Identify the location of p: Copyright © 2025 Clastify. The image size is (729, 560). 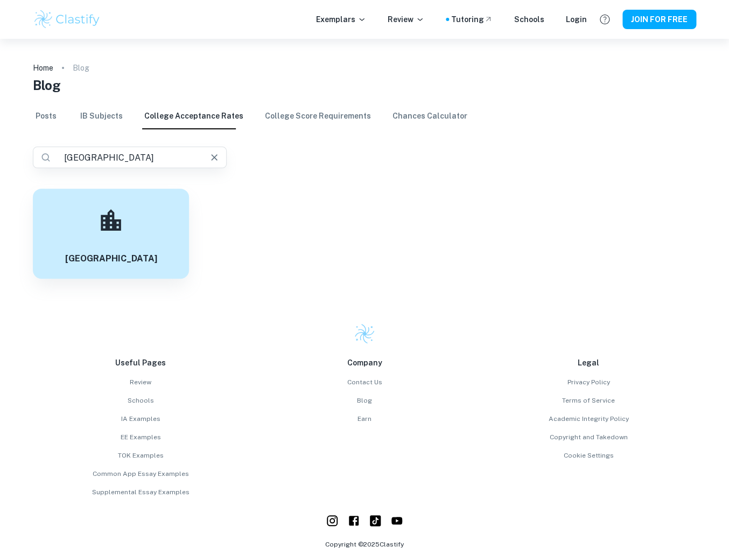
(364, 544).